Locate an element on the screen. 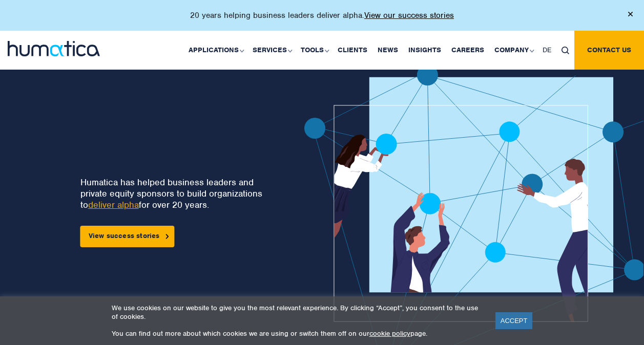  a: cookie policy is located at coordinates (390, 333).